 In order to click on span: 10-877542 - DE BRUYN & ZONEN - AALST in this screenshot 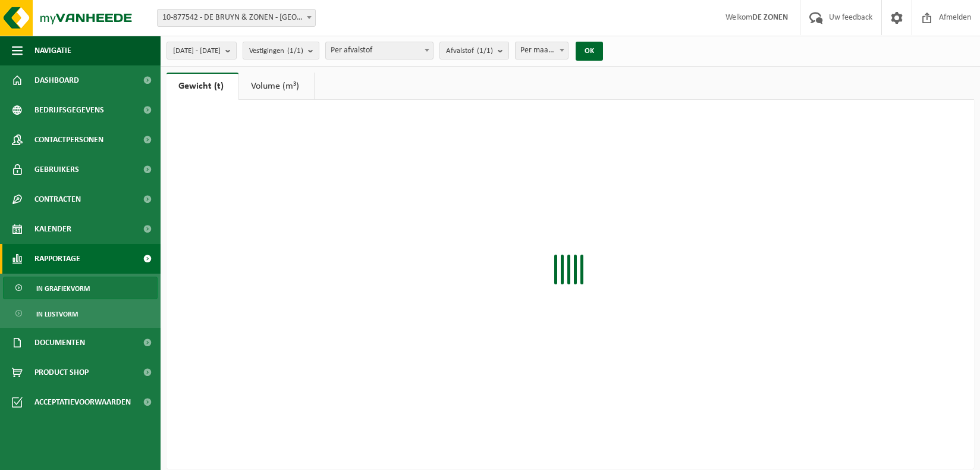, I will do `click(236, 18)`.